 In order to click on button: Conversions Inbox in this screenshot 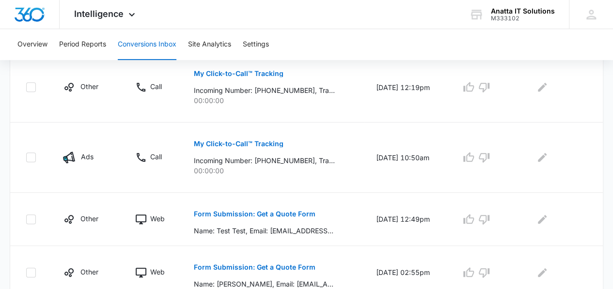, I will do `click(147, 45)`.